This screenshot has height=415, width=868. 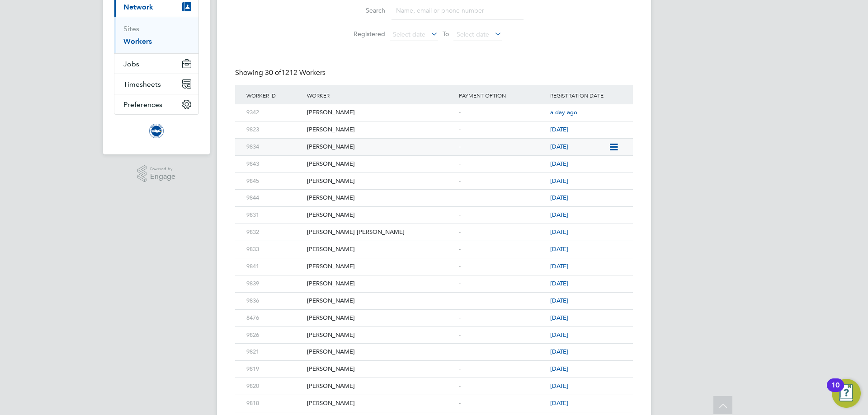 I want to click on span: Jobs, so click(x=131, y=63).